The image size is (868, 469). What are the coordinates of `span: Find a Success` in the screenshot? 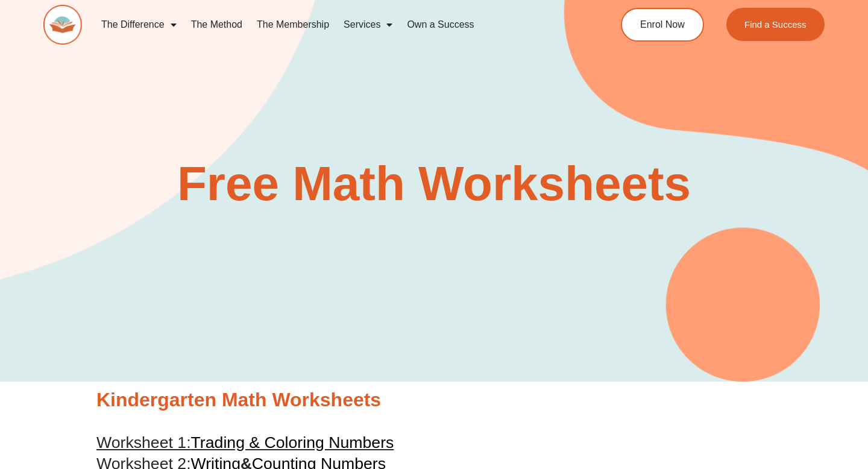 It's located at (775, 24).